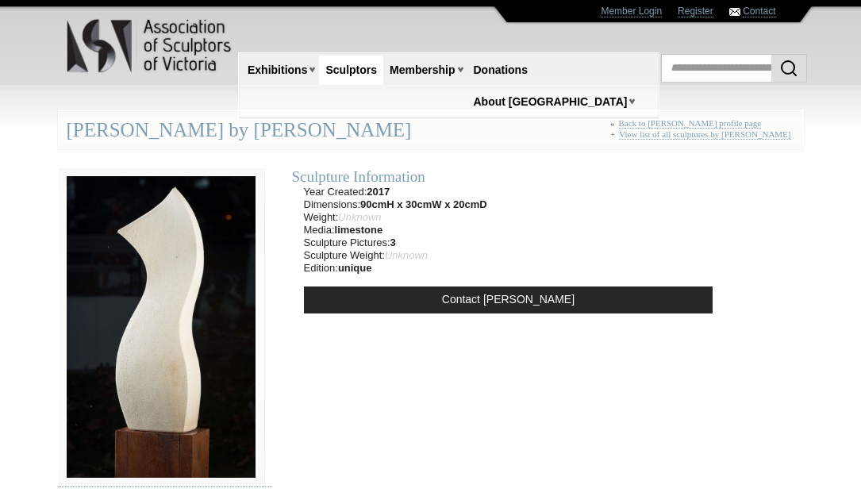  Describe the element at coordinates (789, 68) in the screenshot. I see `img: Search` at that location.